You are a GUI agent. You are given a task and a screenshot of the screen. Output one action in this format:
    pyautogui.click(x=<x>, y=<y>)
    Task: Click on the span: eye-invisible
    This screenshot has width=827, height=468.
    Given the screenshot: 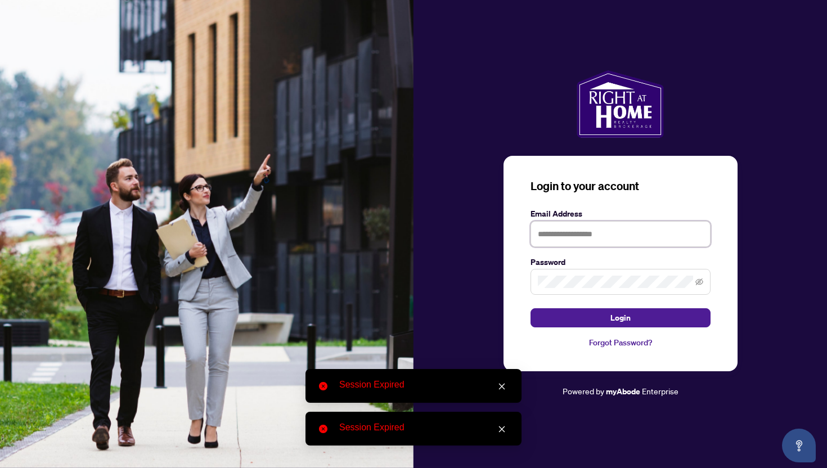 What is the action you would take?
    pyautogui.click(x=700, y=282)
    